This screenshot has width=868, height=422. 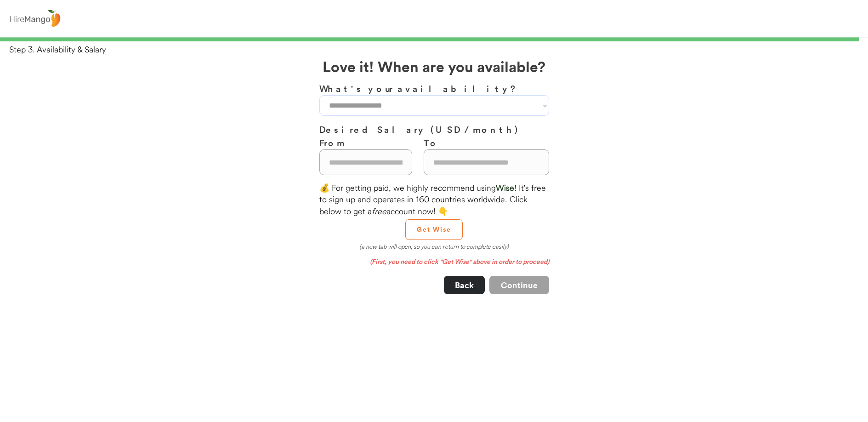 What do you see at coordinates (35, 18) in the screenshot?
I see `img: logo%20-%20hiremango%20gray.png` at bounding box center [35, 18].